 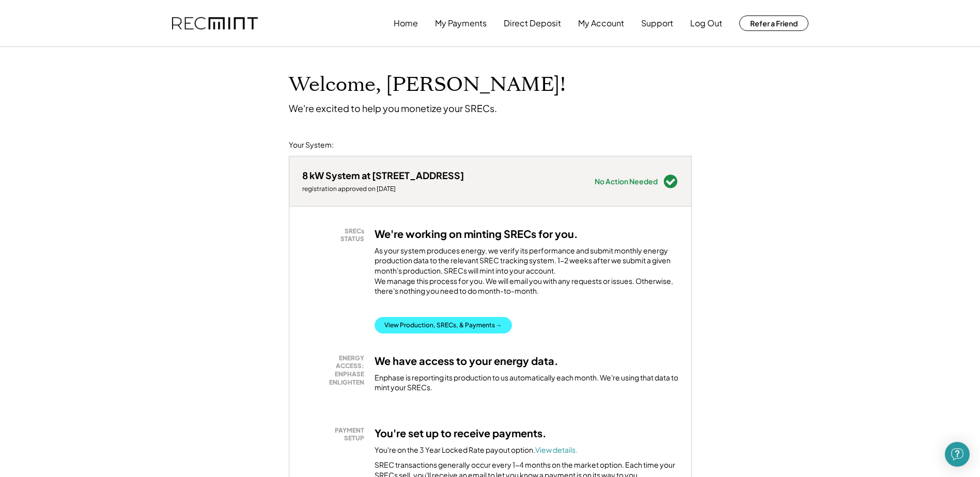 What do you see at coordinates (601, 23) in the screenshot?
I see `button: My Account` at bounding box center [601, 23].